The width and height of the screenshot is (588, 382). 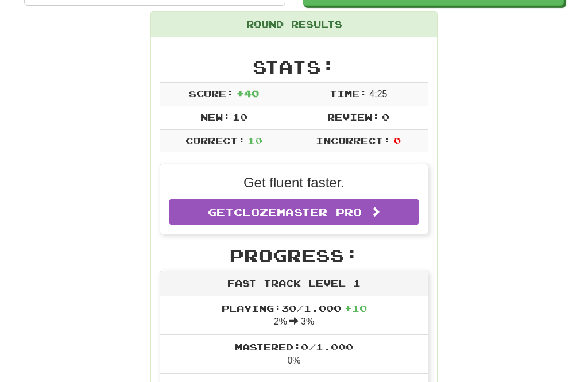 What do you see at coordinates (294, 283) in the screenshot?
I see `div: Fast Track Level 1` at bounding box center [294, 283].